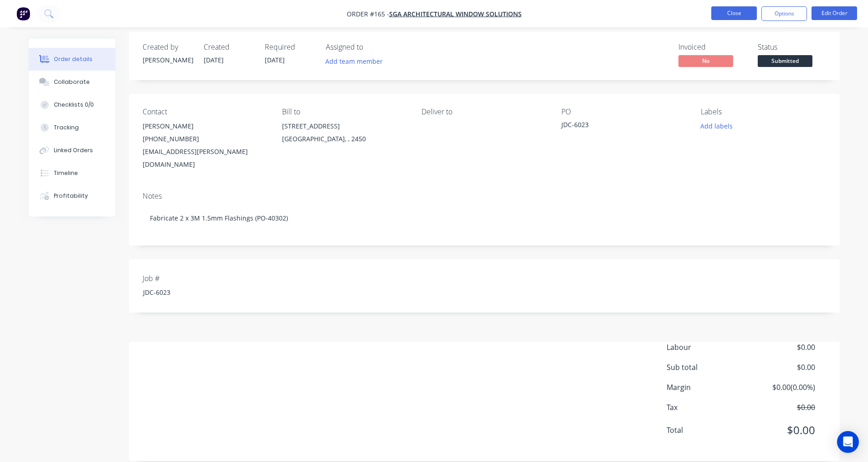  I want to click on a: SGA Architectural Window Solutions, so click(455, 14).